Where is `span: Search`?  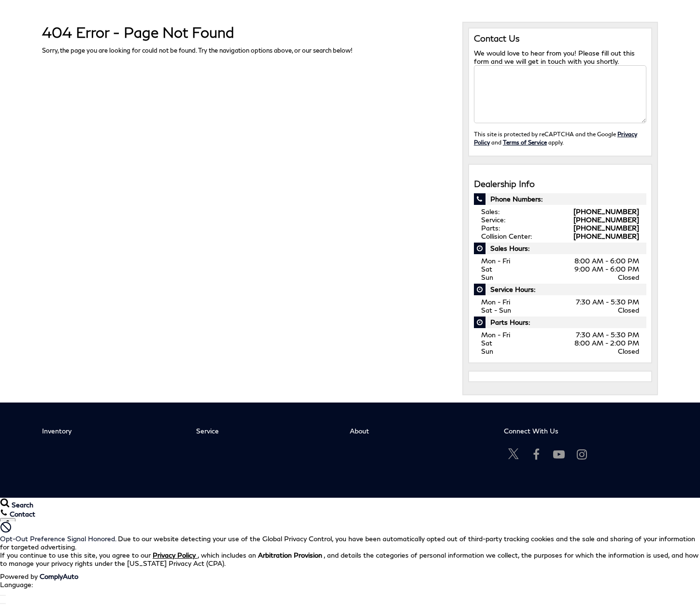
span: Search is located at coordinates (22, 504).